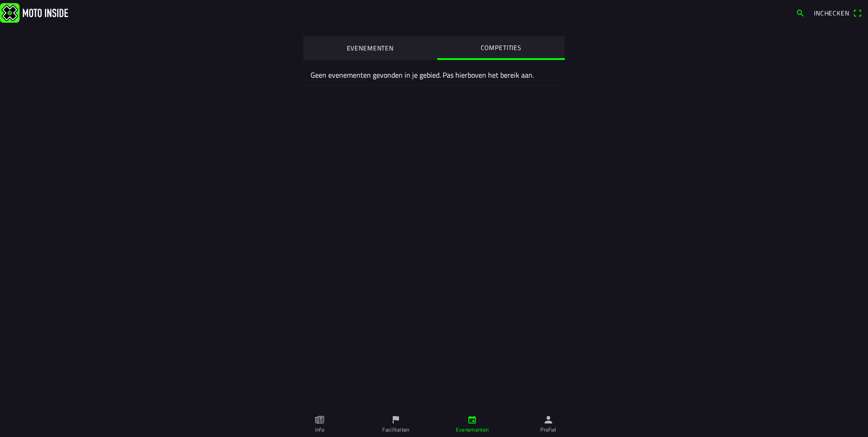 Image resolution: width=868 pixels, height=437 pixels. I want to click on ion-icon: flag, so click(396, 420).